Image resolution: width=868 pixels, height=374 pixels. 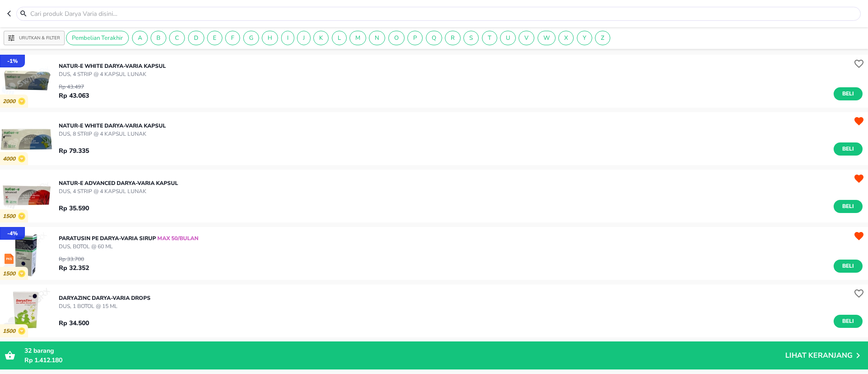 I want to click on span: G, so click(x=251, y=38).